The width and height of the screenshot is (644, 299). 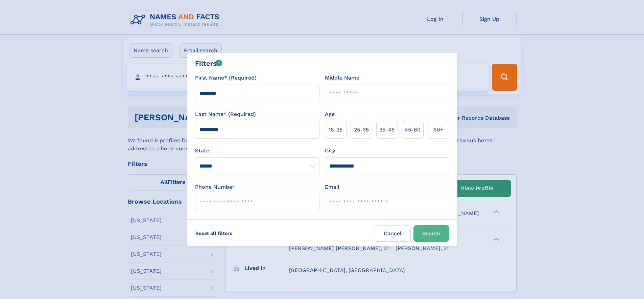 What do you see at coordinates (225, 115) in the screenshot?
I see `label: Last Name* (Required)` at bounding box center [225, 115].